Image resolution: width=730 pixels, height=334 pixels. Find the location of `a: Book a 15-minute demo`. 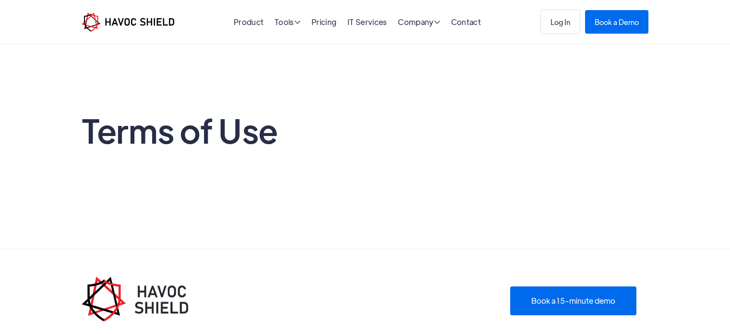

a: Book a 15-minute demo is located at coordinates (573, 300).